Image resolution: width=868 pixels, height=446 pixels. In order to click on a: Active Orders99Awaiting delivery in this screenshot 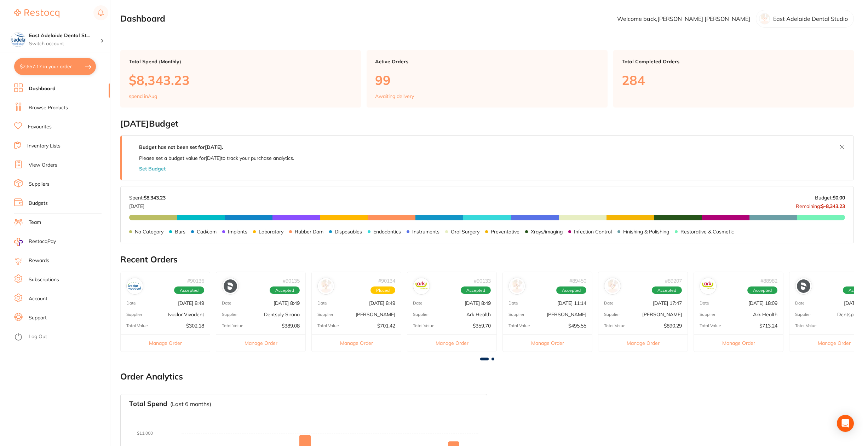, I will do `click(487, 79)`.